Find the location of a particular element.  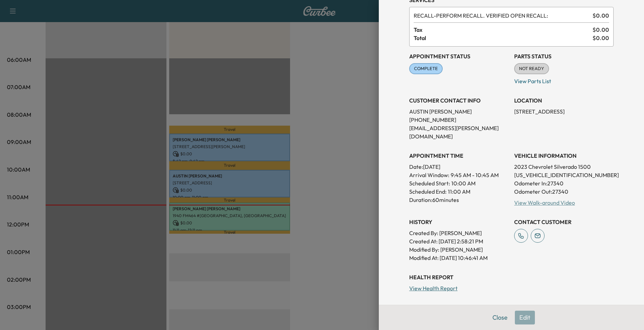

p: 2023 Chevrolet Silverado 1500 is located at coordinates (564, 166).